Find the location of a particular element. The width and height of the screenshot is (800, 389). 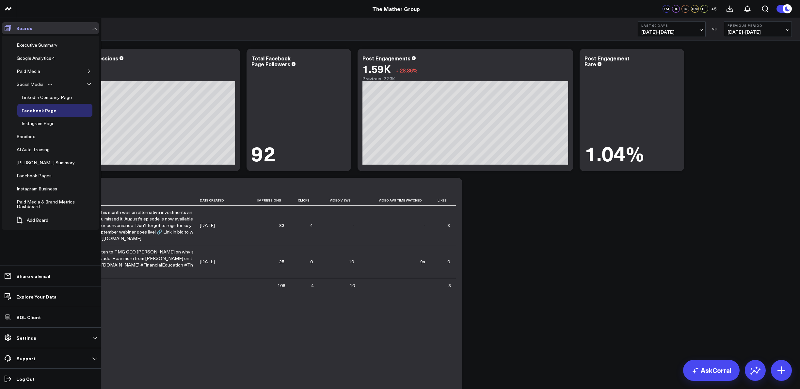

div: DL is located at coordinates (704, 9).